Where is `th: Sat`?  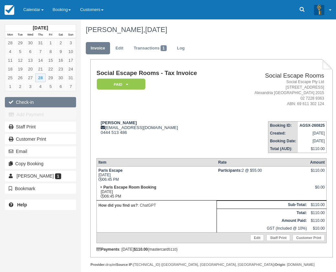 th: Sat is located at coordinates (60, 35).